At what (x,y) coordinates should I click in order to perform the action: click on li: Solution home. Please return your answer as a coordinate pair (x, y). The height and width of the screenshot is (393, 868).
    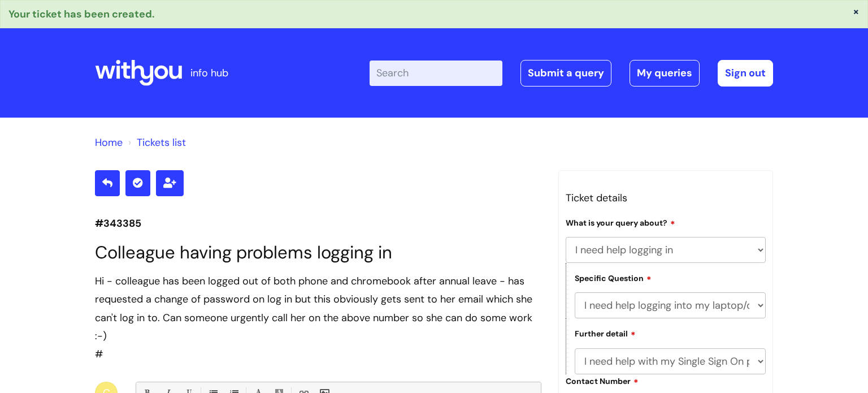
    Looking at the image, I should click on (108, 143).